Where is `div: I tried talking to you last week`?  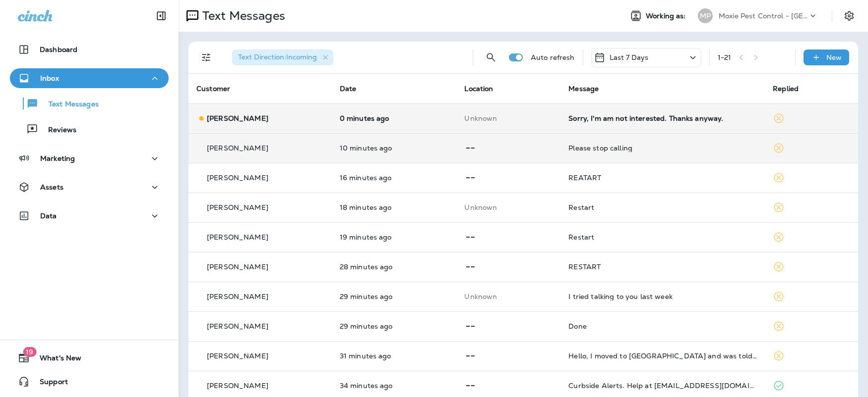 div: I tried talking to you last week is located at coordinates (663, 296).